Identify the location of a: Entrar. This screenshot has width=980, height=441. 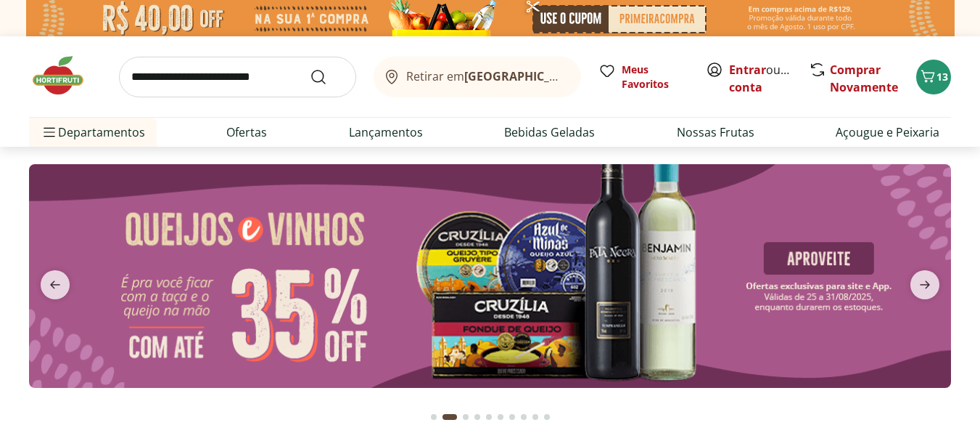
(747, 70).